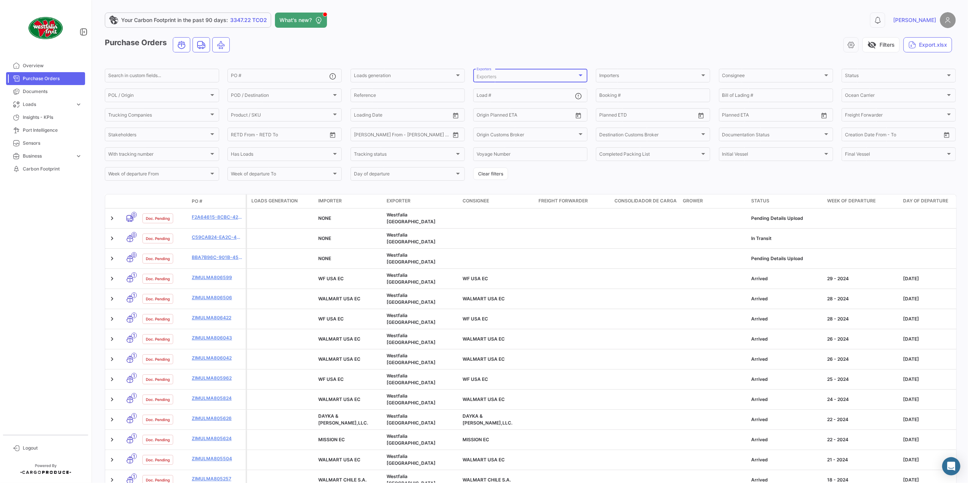  I want to click on a: bba7b96c-901b-4536-b222-bafc7b2b78b5, so click(217, 257).